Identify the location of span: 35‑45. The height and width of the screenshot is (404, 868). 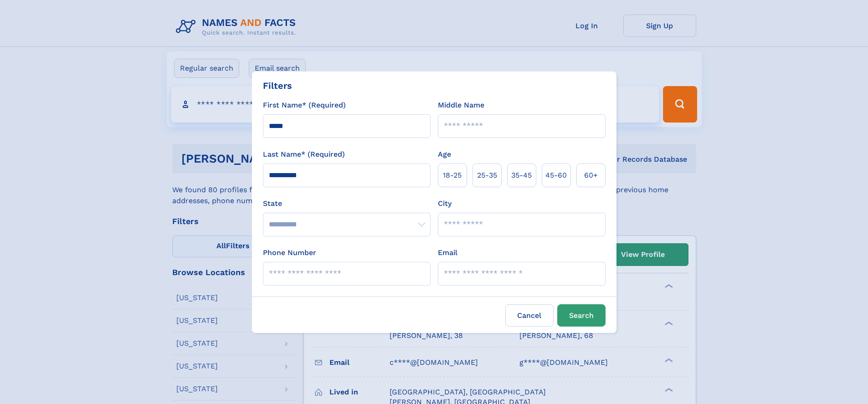
(521, 175).